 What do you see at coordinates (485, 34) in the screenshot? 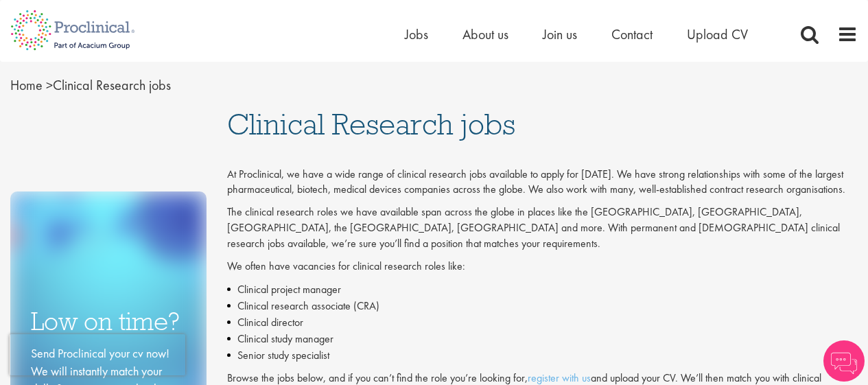
I see `a: About us` at bounding box center [485, 34].